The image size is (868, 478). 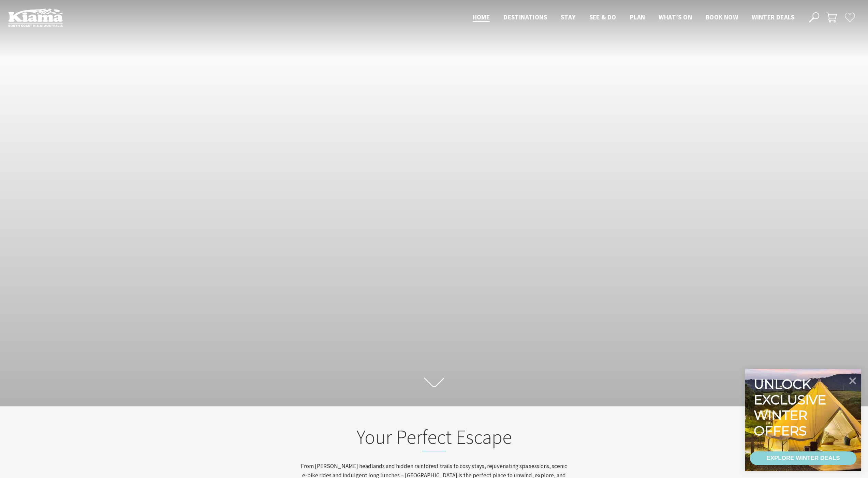 What do you see at coordinates (525, 17) in the screenshot?
I see `span: Destinations` at bounding box center [525, 17].